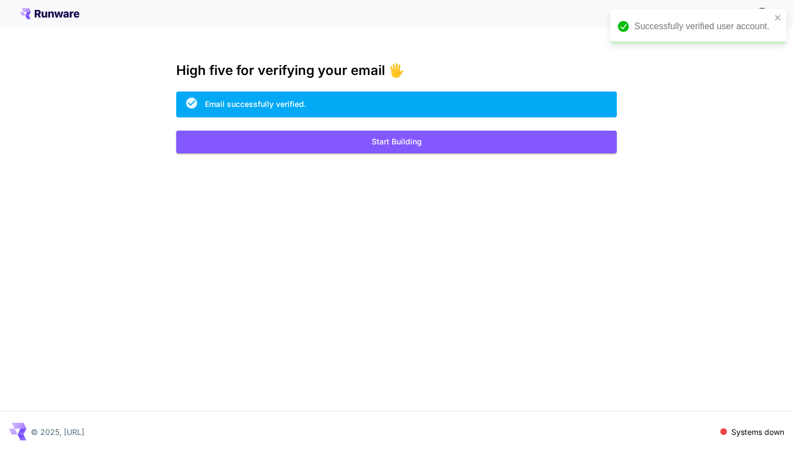 The height and width of the screenshot is (452, 793). What do you see at coordinates (397, 70) in the screenshot?
I see `h3: High five for verifying your email 🖐️` at bounding box center [397, 70].